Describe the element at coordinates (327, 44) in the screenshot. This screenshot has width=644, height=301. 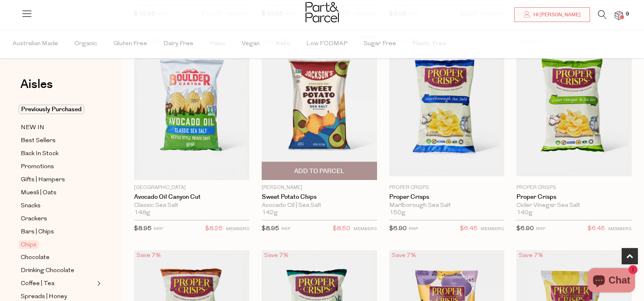
I see `span: Low FODMAP` at that location.